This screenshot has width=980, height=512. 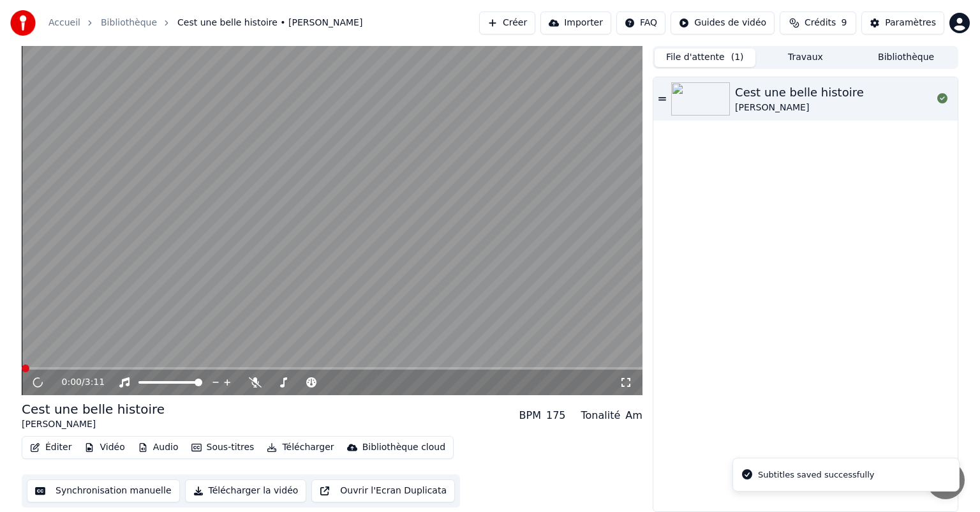 What do you see at coordinates (723, 23) in the screenshot?
I see `button: Guides de vidéo` at bounding box center [723, 23].